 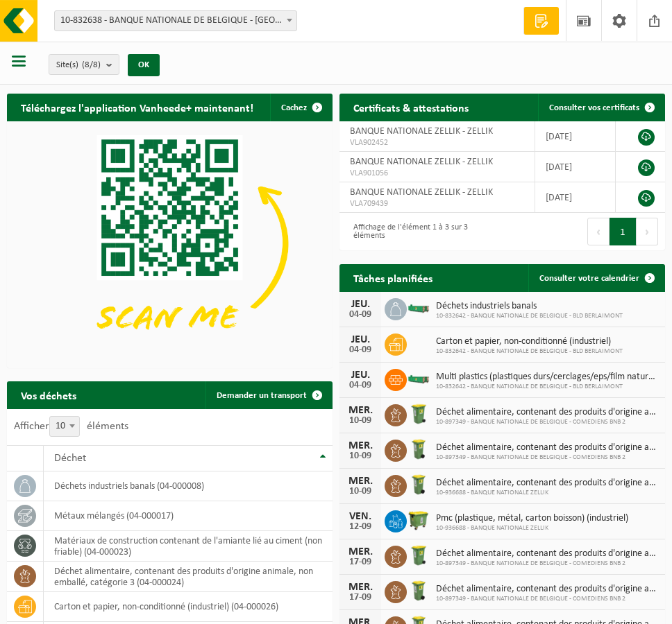 What do you see at coordinates (421, 232) in the screenshot?
I see `div: Affichage de l'élément 1 à 3 sur 3 éléments` at bounding box center [421, 232].